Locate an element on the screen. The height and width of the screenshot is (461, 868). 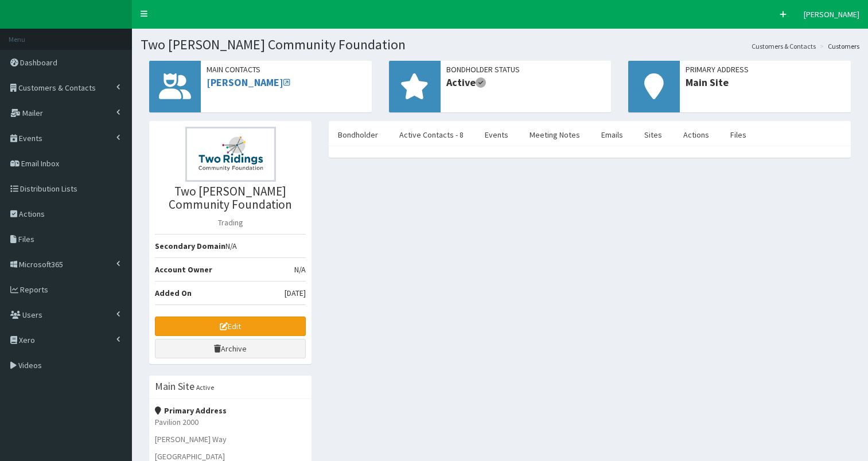
a: Edit is located at coordinates (230, 326).